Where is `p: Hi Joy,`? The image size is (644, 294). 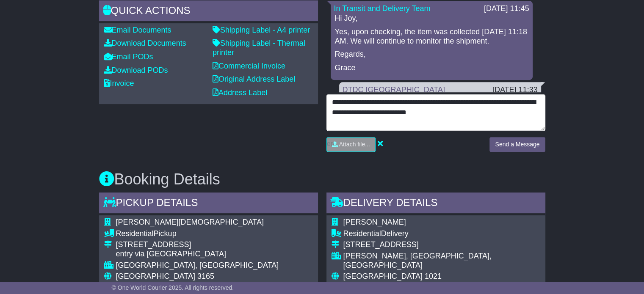
p: Hi Joy, is located at coordinates (432, 19).